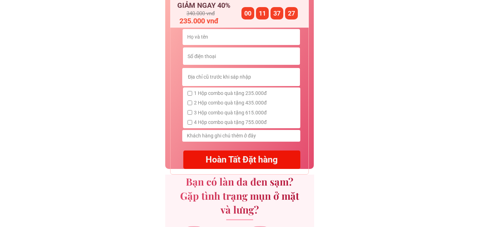 The image size is (479, 227). What do you see at coordinates (242, 56) in the screenshot?
I see `input: Số điện thoại` at bounding box center [242, 56].